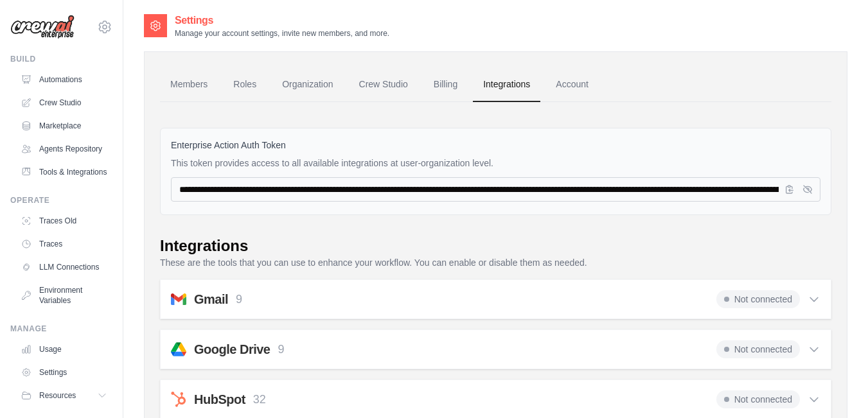  I want to click on div: Build, so click(61, 59).